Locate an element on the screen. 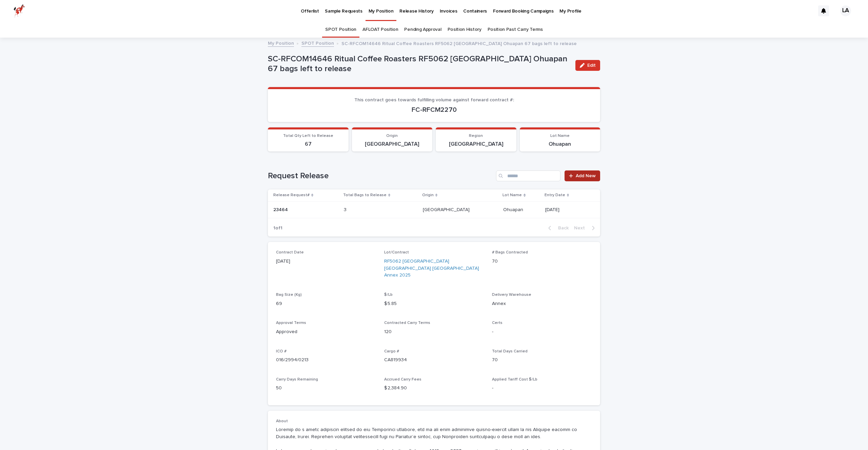 The image size is (868, 450). span: Total Days Carried is located at coordinates (509, 351).